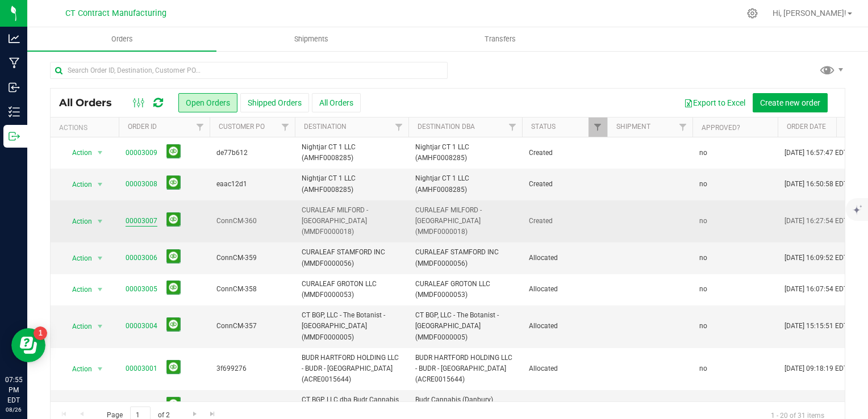 This screenshot has height=419, width=868. Describe the element at coordinates (141, 369) in the screenshot. I see `a: 00003001` at that location.